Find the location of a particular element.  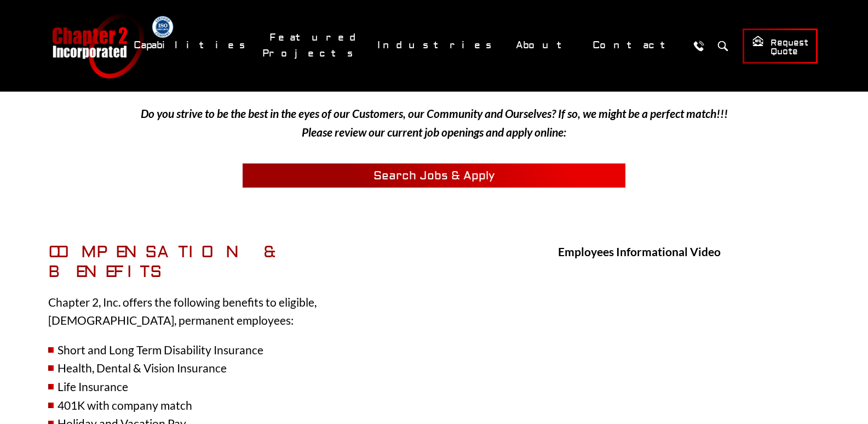

a: Search Jobs & Apply is located at coordinates (434, 176).